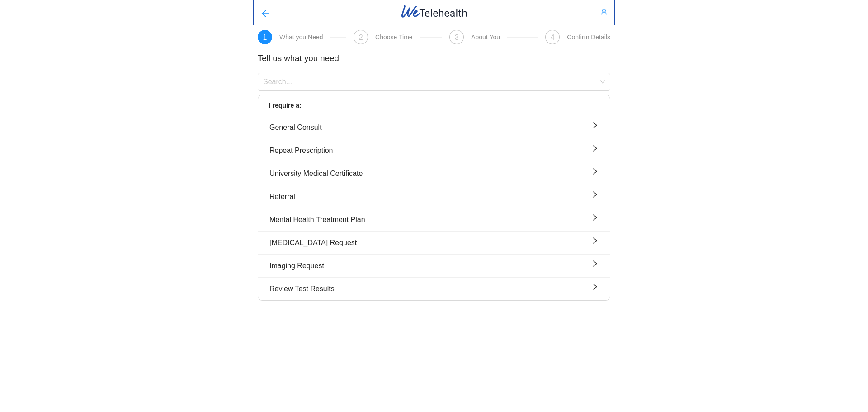 The image size is (868, 412). Describe the element at coordinates (301, 37) in the screenshot. I see `div: What you Need` at that location.